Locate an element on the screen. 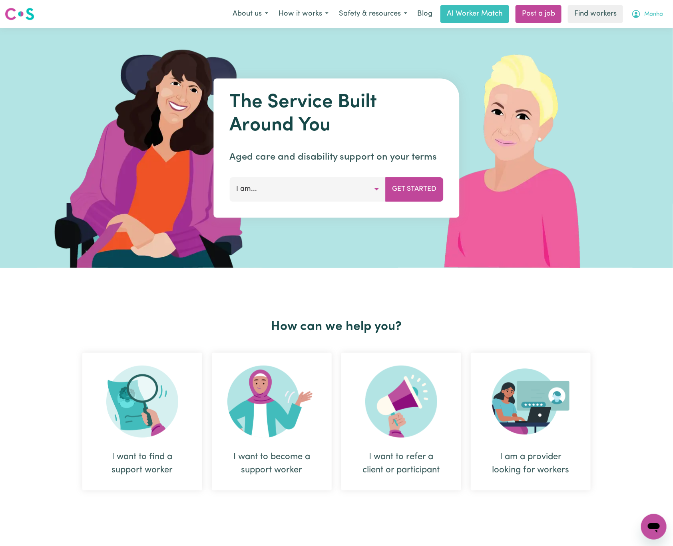 This screenshot has height=546, width=673. img: Careseekers logo is located at coordinates (20, 14).